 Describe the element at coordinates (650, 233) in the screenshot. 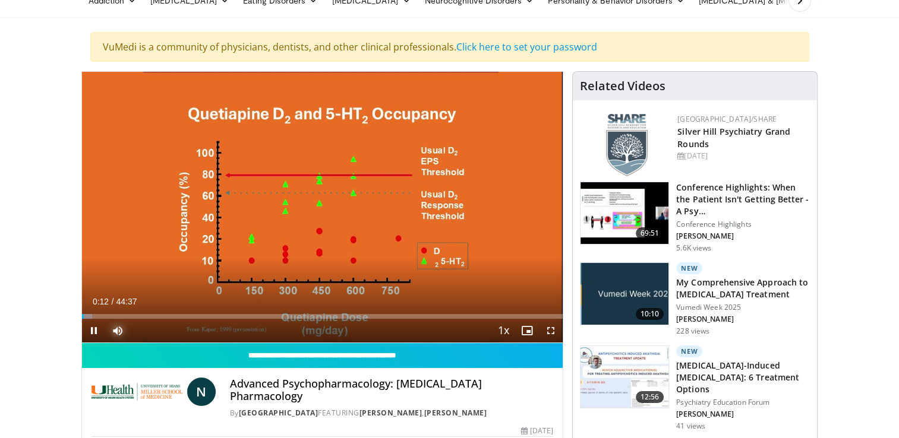

I see `span: 69:51` at that location.